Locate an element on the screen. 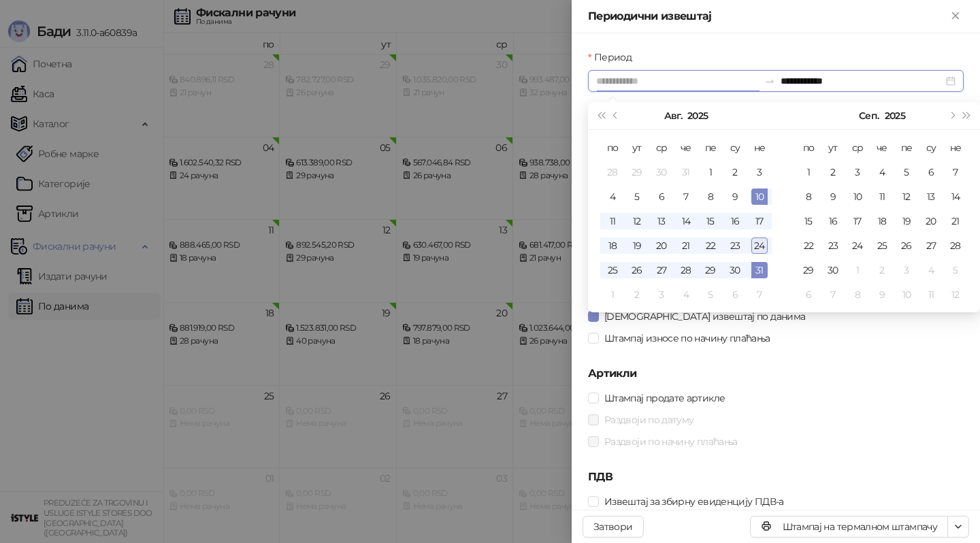 This screenshot has height=543, width=980. span: Штампај продате артикле is located at coordinates (664, 399).